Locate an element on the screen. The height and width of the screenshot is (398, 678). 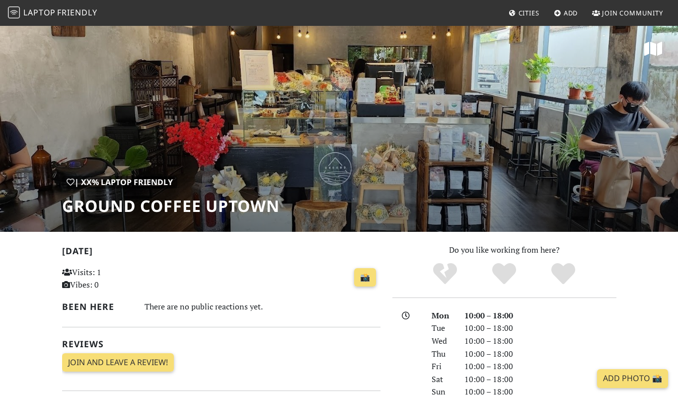
div: Thu is located at coordinates (442, 354).